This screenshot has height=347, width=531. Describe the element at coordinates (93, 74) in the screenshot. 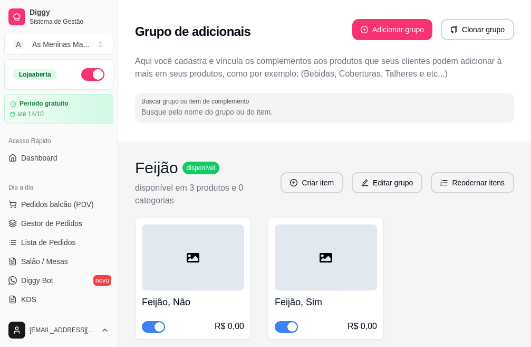

I see `button: Alterar Status` at that location.